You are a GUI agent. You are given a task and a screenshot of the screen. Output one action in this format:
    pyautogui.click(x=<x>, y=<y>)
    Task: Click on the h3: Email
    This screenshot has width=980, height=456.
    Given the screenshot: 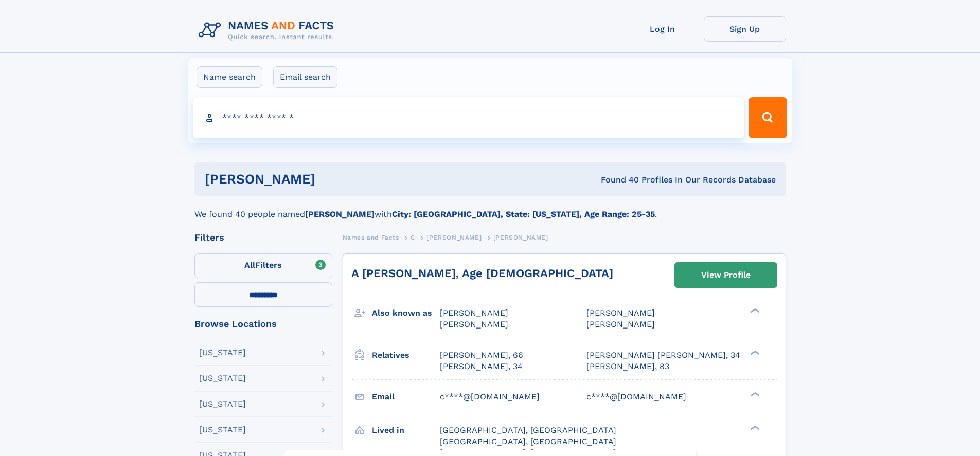 What is the action you would take?
    pyautogui.click(x=406, y=397)
    